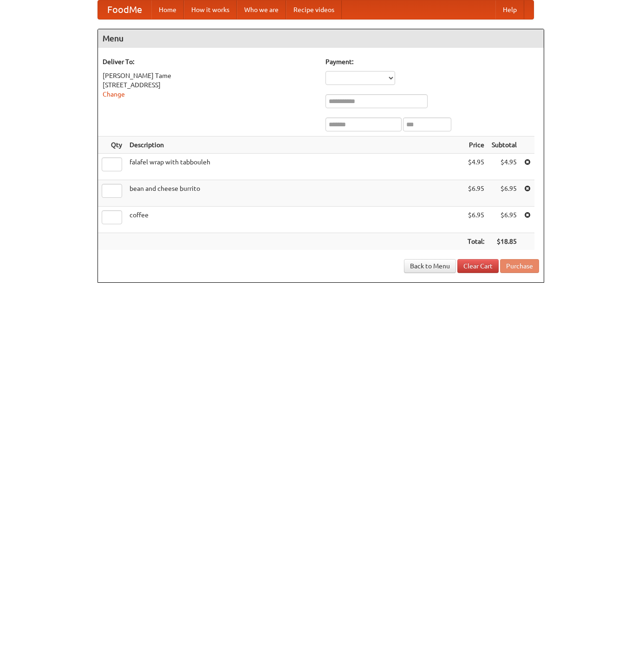 Image resolution: width=631 pixels, height=657 pixels. Describe the element at coordinates (314, 10) in the screenshot. I see `a: Recipe videos` at that location.